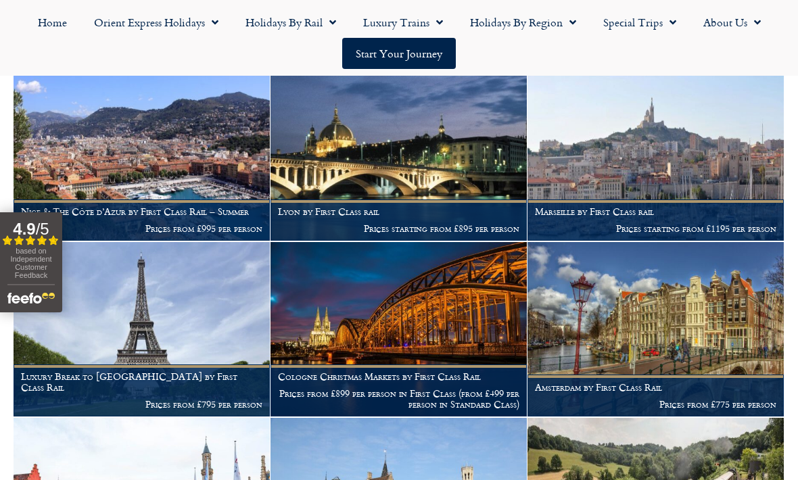 Image resolution: width=798 pixels, height=480 pixels. I want to click on p: Prices starting from £895 per person, so click(399, 229).